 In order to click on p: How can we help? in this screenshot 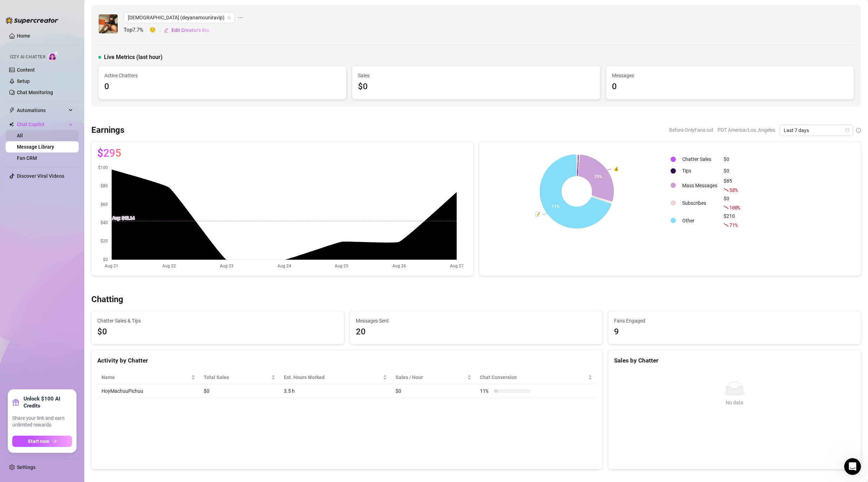, I will do `click(71, 92)`.